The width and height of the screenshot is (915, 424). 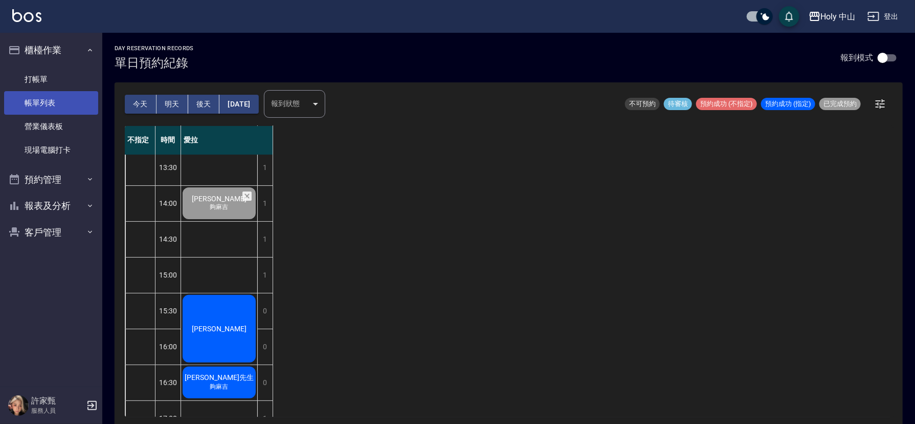 I want to click on div: 15:30, so click(x=168, y=311).